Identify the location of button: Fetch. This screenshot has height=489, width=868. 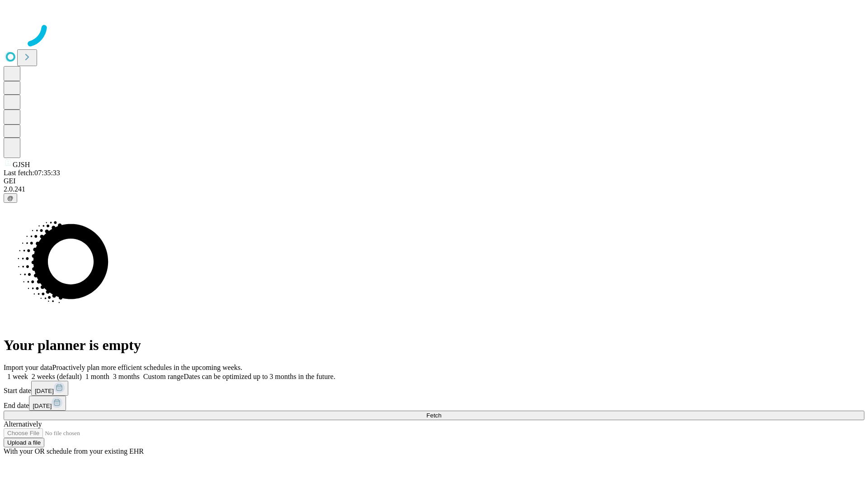
(434, 415).